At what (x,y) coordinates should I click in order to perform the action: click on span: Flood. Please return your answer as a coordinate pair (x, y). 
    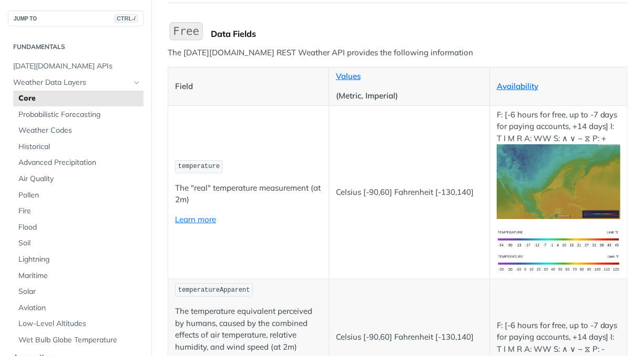
    Looking at the image, I should click on (80, 228).